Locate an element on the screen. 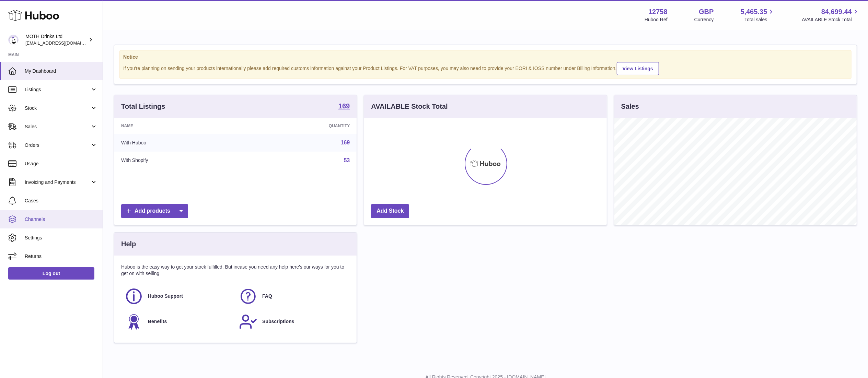 The image size is (868, 378). span: AVAILABLE Stock Total is located at coordinates (831, 20).